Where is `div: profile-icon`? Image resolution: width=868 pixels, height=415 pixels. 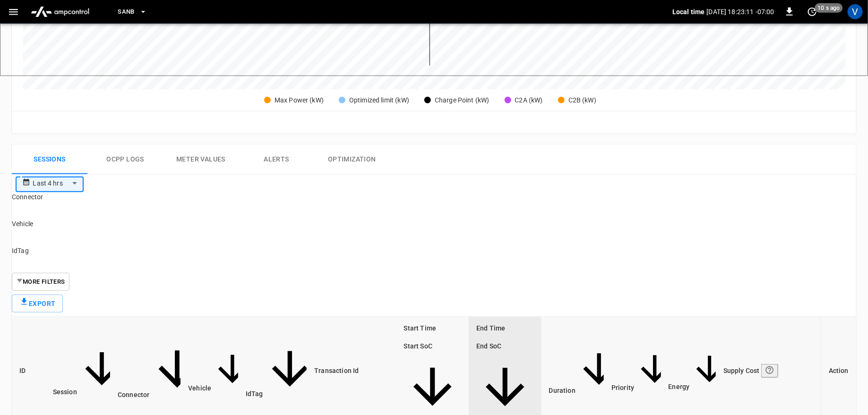 div: profile-icon is located at coordinates (855, 12).